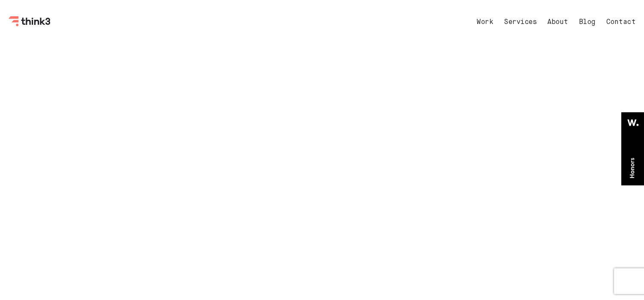 This screenshot has width=644, height=300. I want to click on a: About, so click(558, 22).